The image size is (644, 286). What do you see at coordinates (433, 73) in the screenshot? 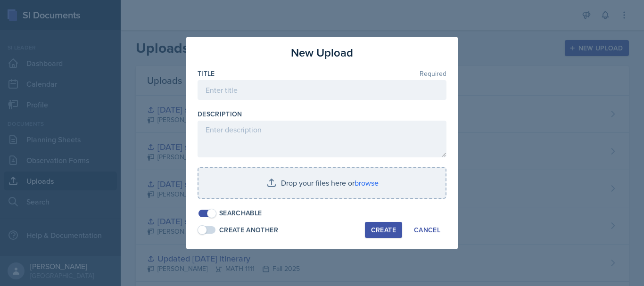
I see `span: Required` at bounding box center [433, 73].